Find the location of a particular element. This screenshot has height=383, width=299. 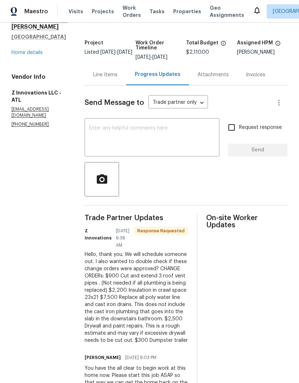

div: Invoices is located at coordinates (255, 75).